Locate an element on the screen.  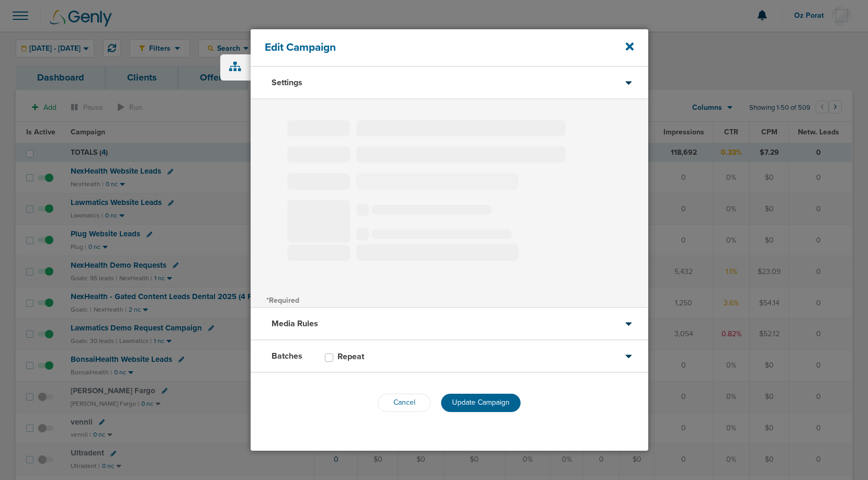
h3: Batches is located at coordinates (287, 356).